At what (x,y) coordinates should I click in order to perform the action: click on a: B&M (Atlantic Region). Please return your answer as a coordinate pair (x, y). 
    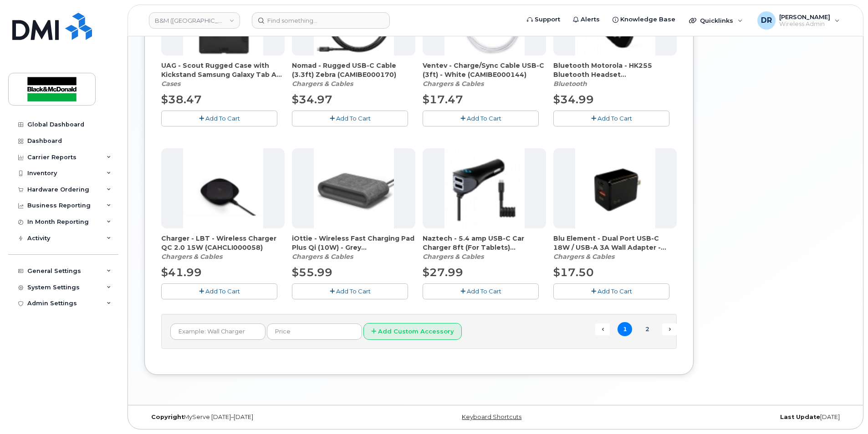
    Looking at the image, I should click on (194, 20).